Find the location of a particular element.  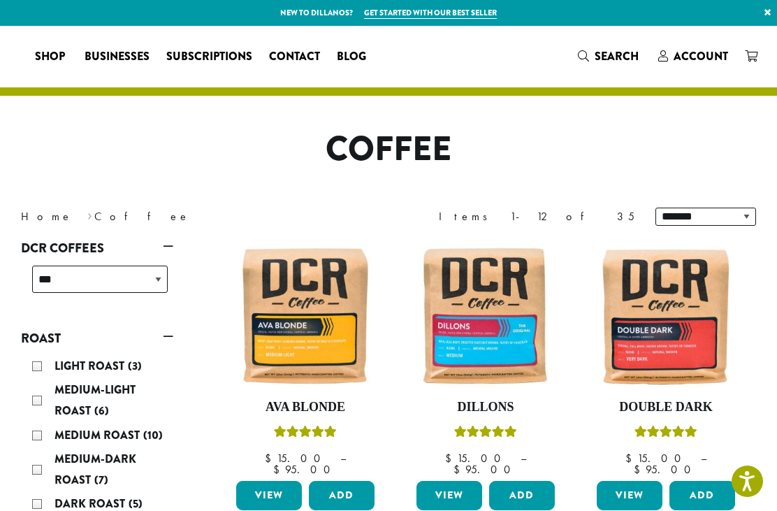

a: Ava BlondeRated 5.00 out of 5 is located at coordinates (306, 359).